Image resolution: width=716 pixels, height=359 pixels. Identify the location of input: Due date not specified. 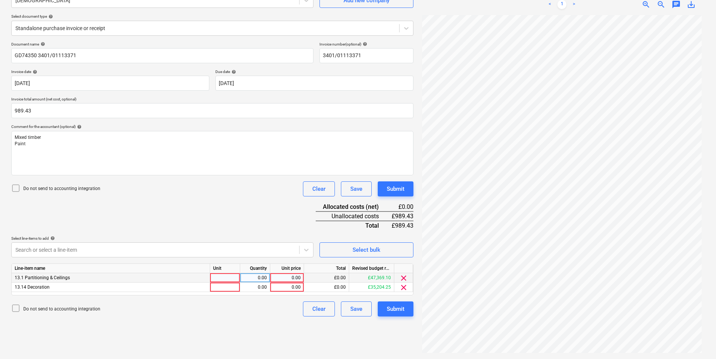
(314, 83).